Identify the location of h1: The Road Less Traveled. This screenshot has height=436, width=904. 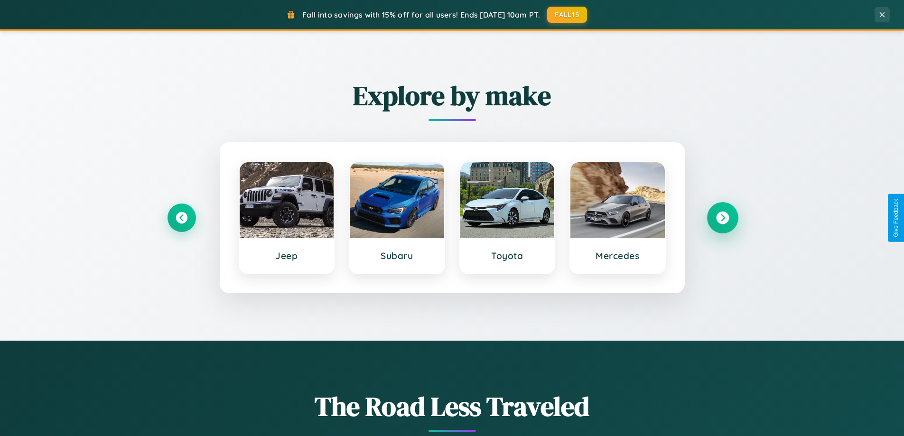
(452, 406).